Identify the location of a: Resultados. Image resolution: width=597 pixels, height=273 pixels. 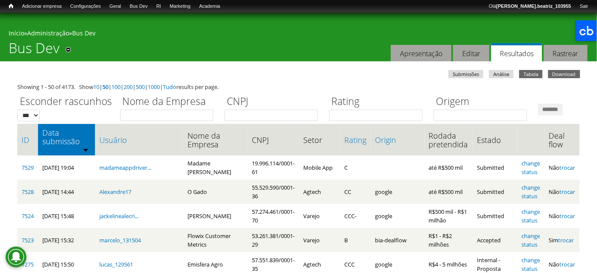
(517, 52).